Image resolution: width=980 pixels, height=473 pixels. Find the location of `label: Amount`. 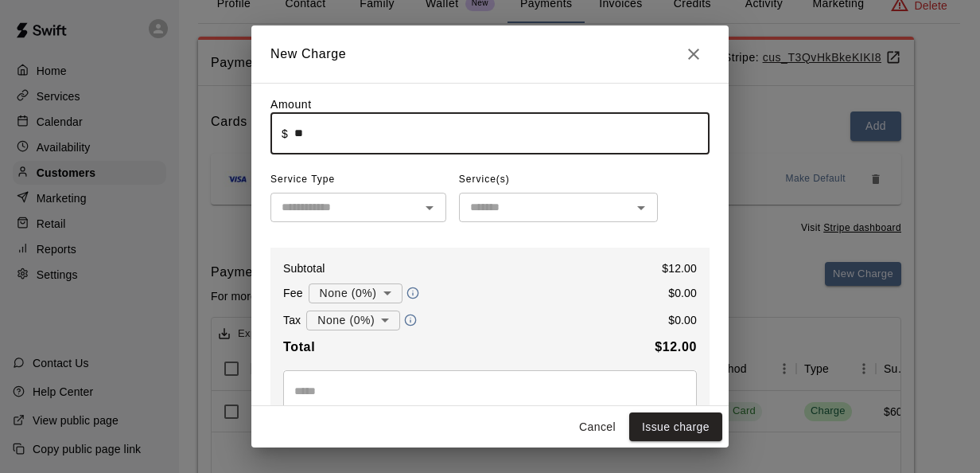

label: Amount is located at coordinates (291, 104).